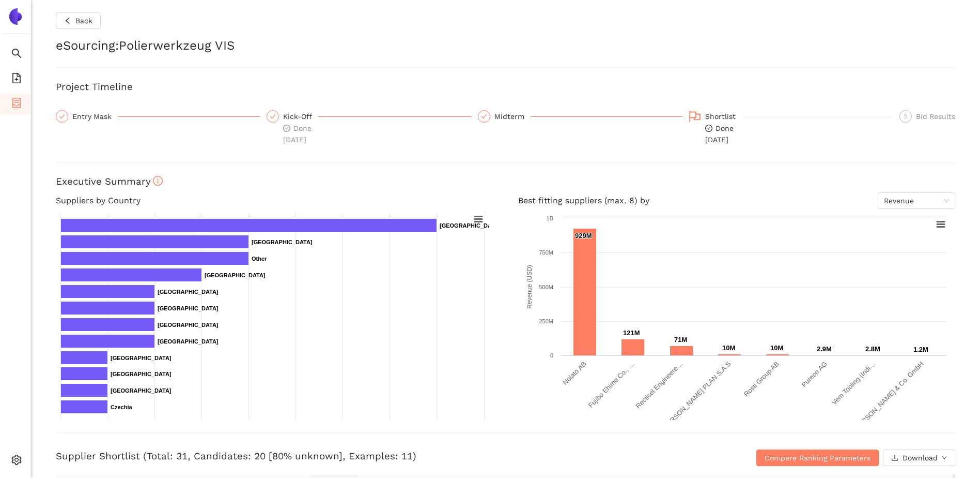  I want to click on span: 5, so click(906, 117).